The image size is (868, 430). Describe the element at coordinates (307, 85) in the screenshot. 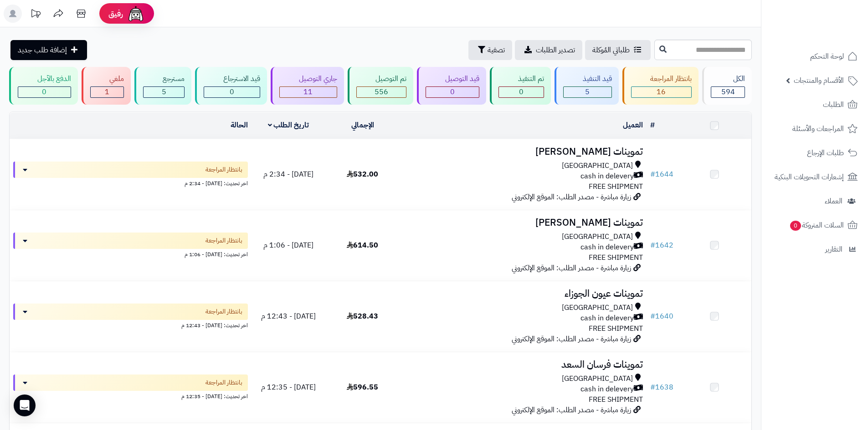

I see `a: جاري التوصيل 11` at that location.